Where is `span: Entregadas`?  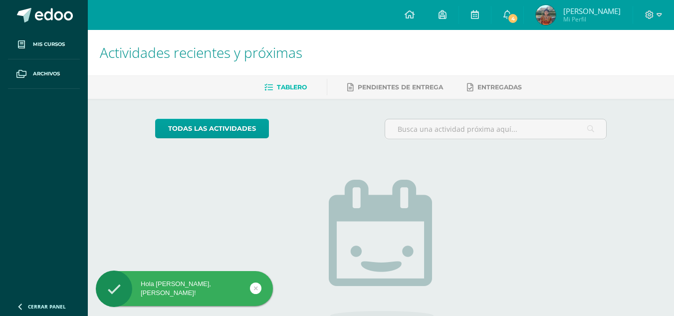
span: Entregadas is located at coordinates (500, 87).